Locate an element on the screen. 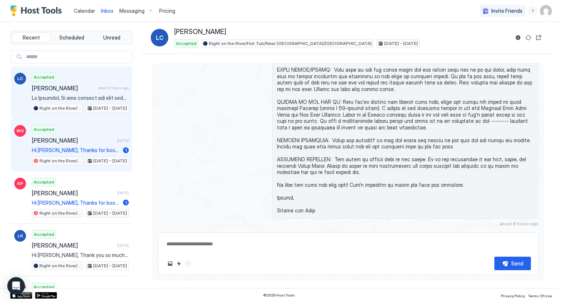  button: Scheduled is located at coordinates (72, 38).